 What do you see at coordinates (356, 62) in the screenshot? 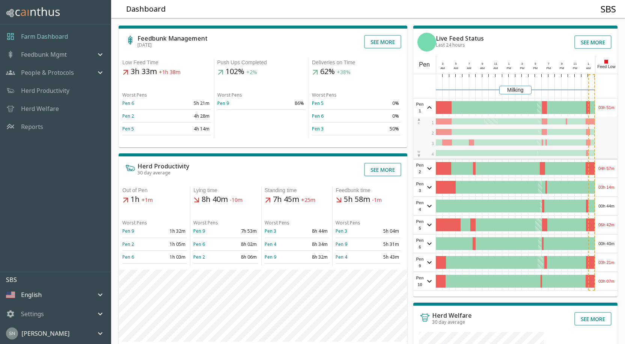
I see `div: Deliveries on Time` at bounding box center [356, 62].